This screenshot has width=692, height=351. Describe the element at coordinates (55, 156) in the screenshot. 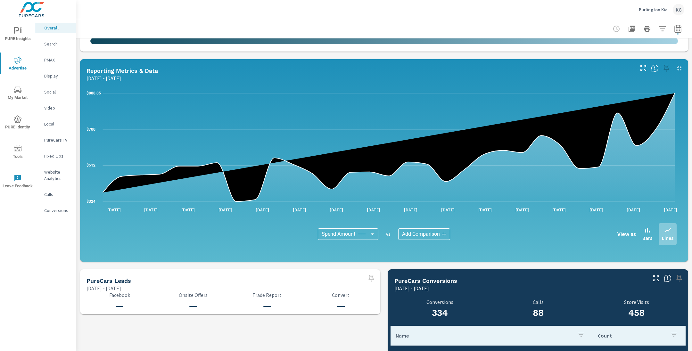

I see `div: Fixed Ops` at that location.